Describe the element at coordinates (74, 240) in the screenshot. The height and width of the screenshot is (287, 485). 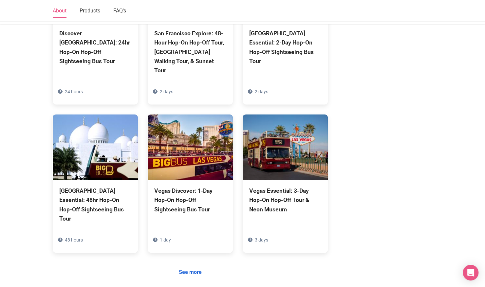
I see `span: 48 hours` at that location.